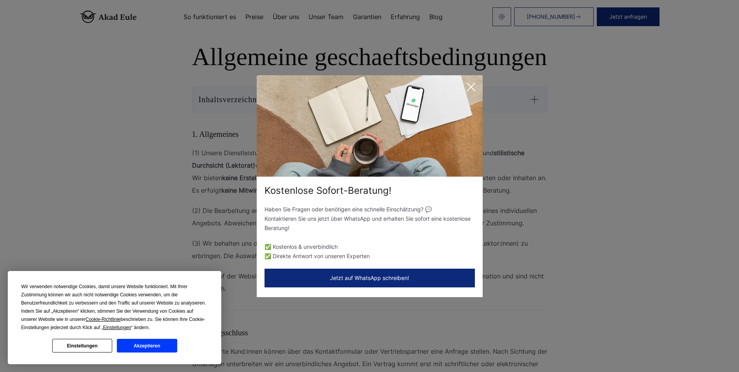 The width and height of the screenshot is (739, 372). Describe the element at coordinates (370, 278) in the screenshot. I see `button: Jetzt auf WhatsApp schreiben!` at that location.